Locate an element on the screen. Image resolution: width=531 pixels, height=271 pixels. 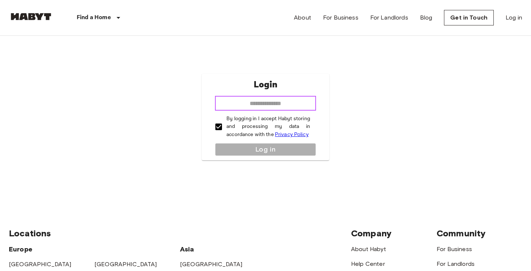
a: Privacy Policy is located at coordinates (292, 134).